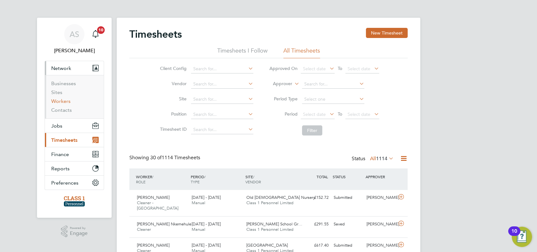 This screenshot has width=537, height=252. I want to click on nav: Main navigation, so click(74, 118).